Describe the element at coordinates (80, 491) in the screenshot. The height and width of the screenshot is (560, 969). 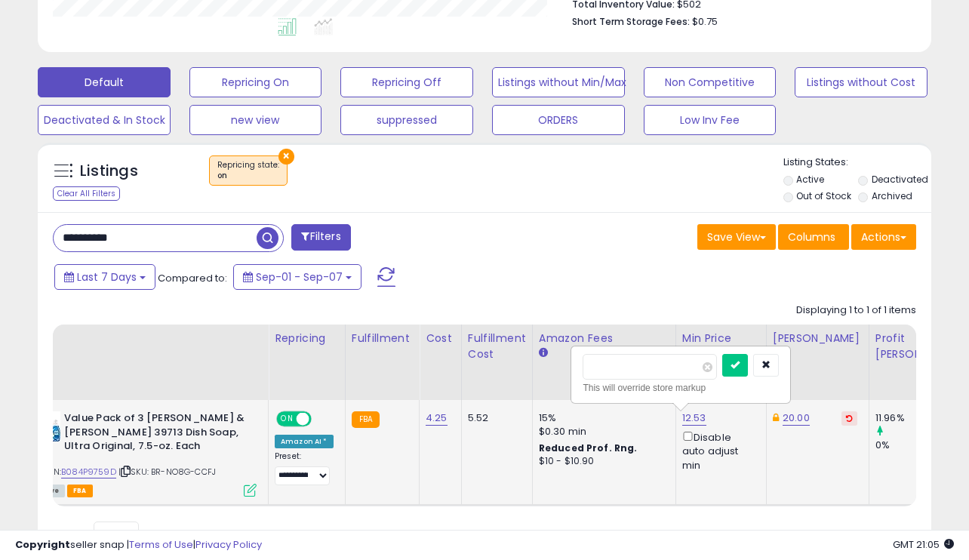
I see `span: FBA` at that location.